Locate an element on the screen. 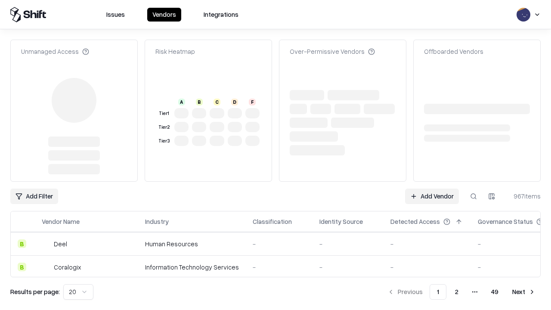 This screenshot has width=551, height=310. div: Coralogix is located at coordinates (67, 267).